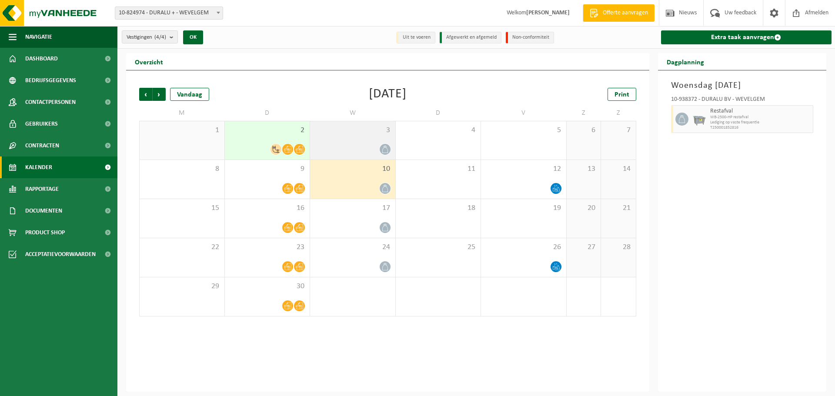 The height and width of the screenshot is (396, 835). What do you see at coordinates (42, 146) in the screenshot?
I see `span: Contracten` at bounding box center [42, 146].